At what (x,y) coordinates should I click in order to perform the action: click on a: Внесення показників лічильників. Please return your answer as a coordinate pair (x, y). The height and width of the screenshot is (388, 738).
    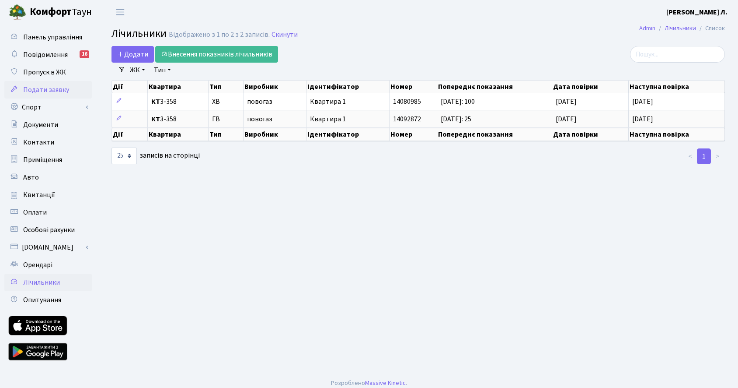
    Looking at the image, I should click on (217, 54).